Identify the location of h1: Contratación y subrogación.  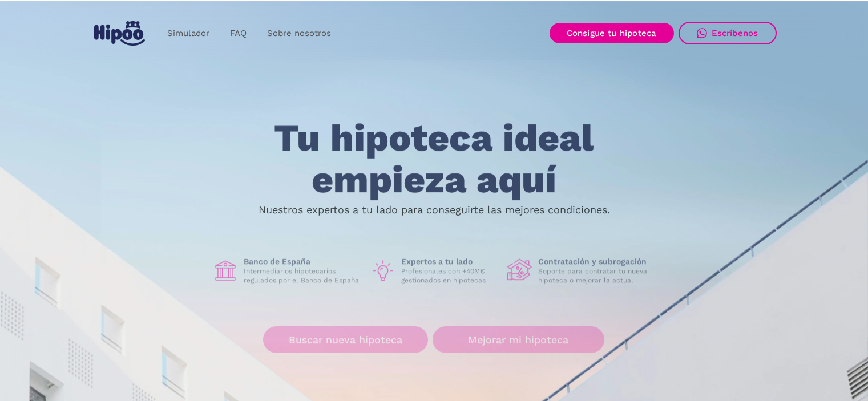
(597, 262).